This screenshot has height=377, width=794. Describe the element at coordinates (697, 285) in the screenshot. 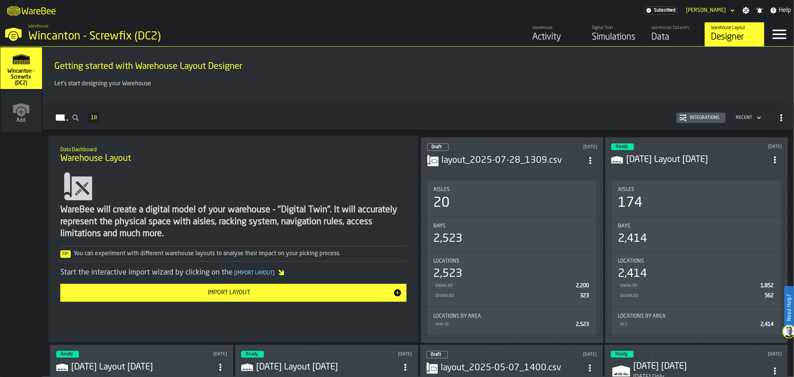

I see `div: StatList-item-Enabled` at that location.